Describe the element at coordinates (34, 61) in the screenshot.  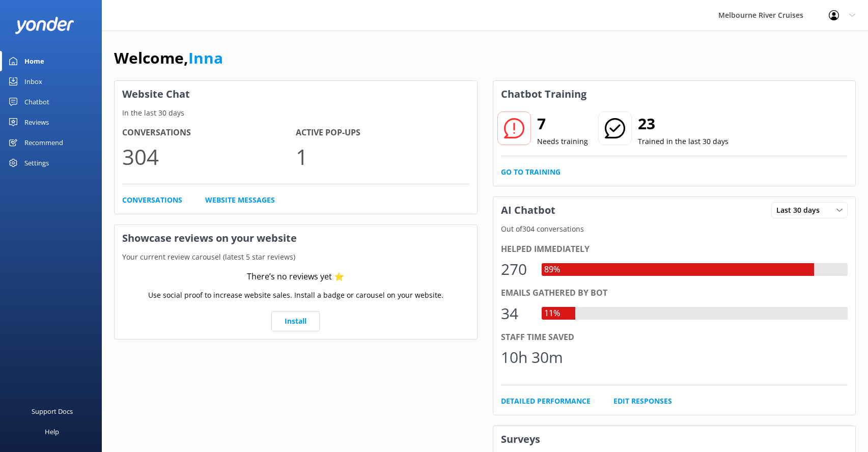
I see `div: Home` at that location.